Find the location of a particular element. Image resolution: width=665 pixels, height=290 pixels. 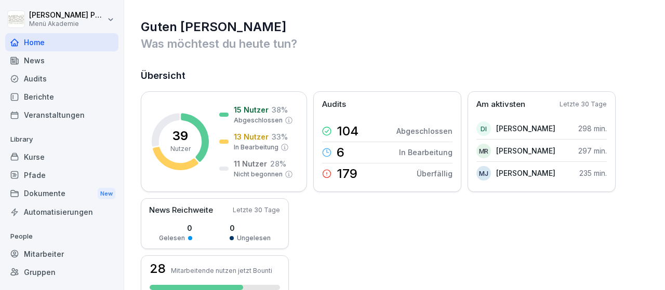

h3: 28 is located at coordinates (157, 269).